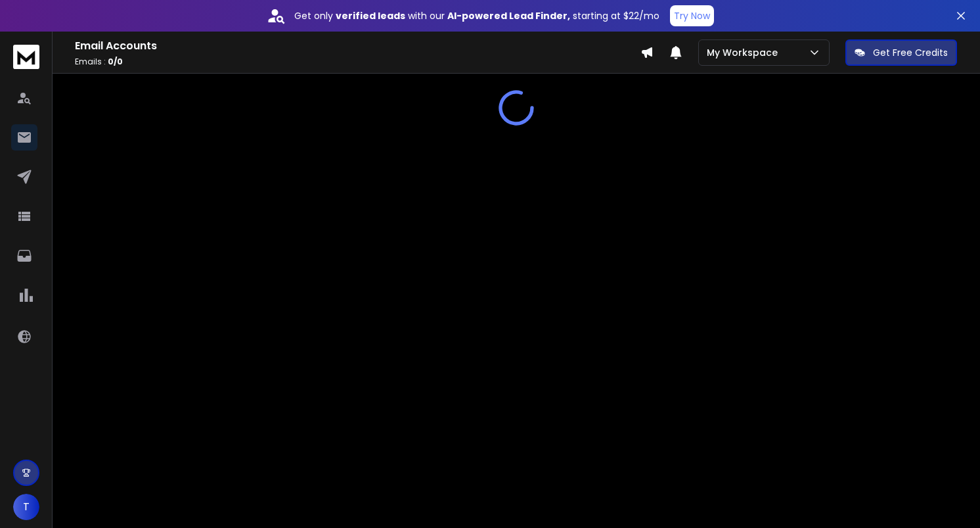 The height and width of the screenshot is (528, 980). What do you see at coordinates (26, 507) in the screenshot?
I see `button: T` at bounding box center [26, 507].